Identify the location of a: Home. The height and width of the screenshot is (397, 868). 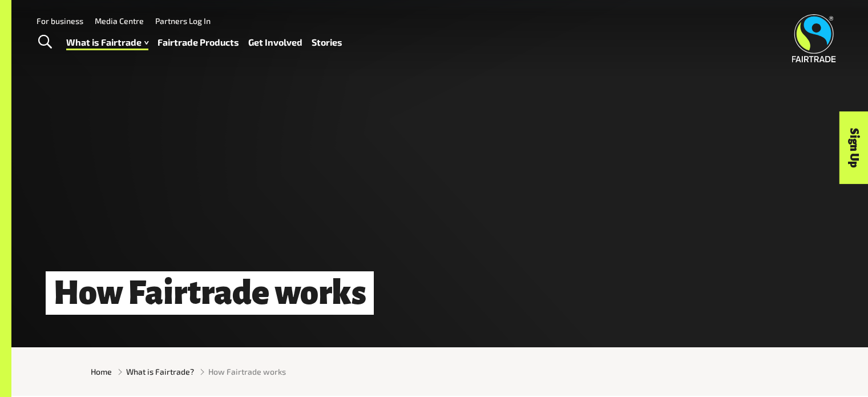
(101, 371).